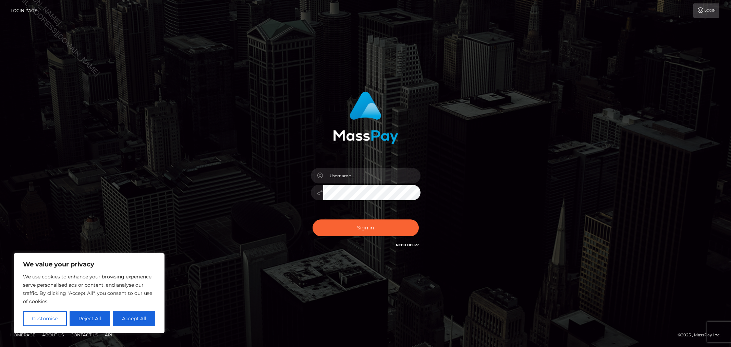 This screenshot has width=731, height=347. Describe the element at coordinates (89, 264) in the screenshot. I see `p: We value your privacy` at that location.